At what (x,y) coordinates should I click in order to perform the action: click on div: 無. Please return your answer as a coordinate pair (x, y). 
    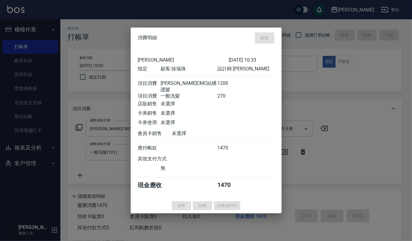
    Looking at the image, I should click on (189, 168).